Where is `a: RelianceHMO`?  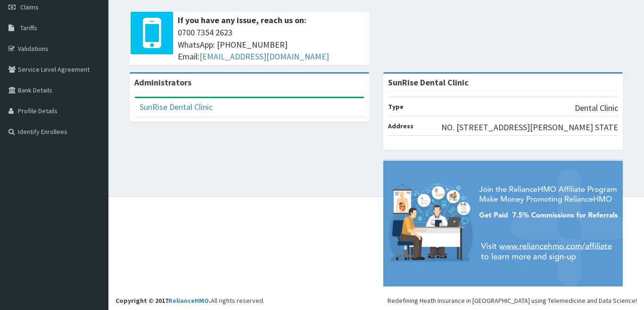 a: RelianceHMO is located at coordinates (189, 300).